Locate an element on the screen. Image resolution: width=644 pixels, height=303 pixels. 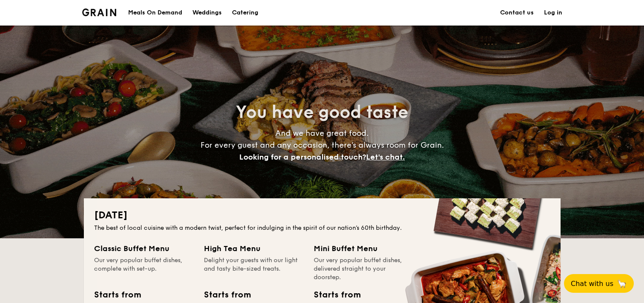
span: You have good taste is located at coordinates (322, 112).